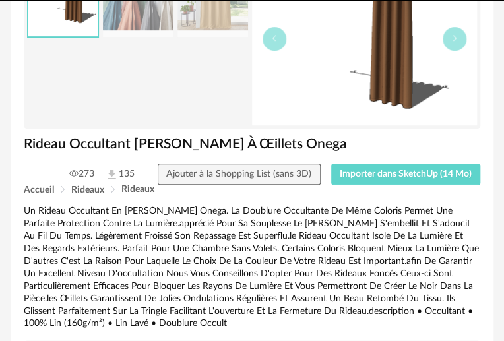 The image size is (504, 341). Describe the element at coordinates (39, 190) in the screenshot. I see `span: Accueil` at that location.